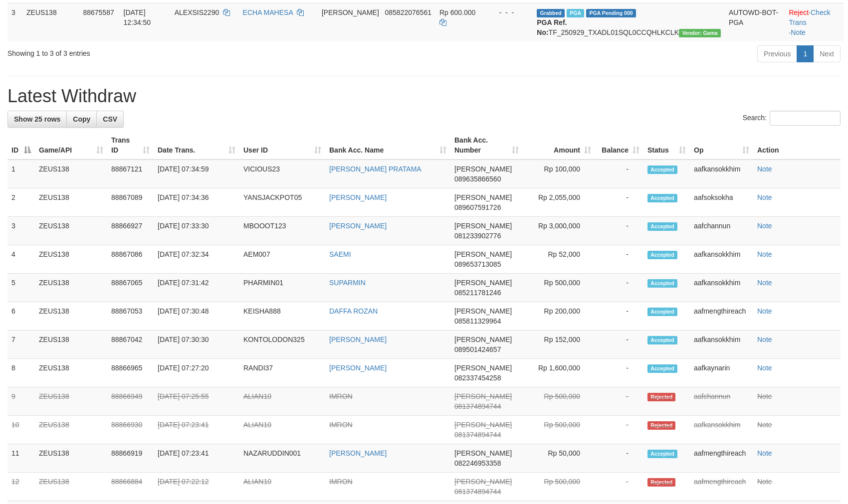  What do you see at coordinates (130, 344) in the screenshot?
I see `td: 88867042` at bounding box center [130, 344].